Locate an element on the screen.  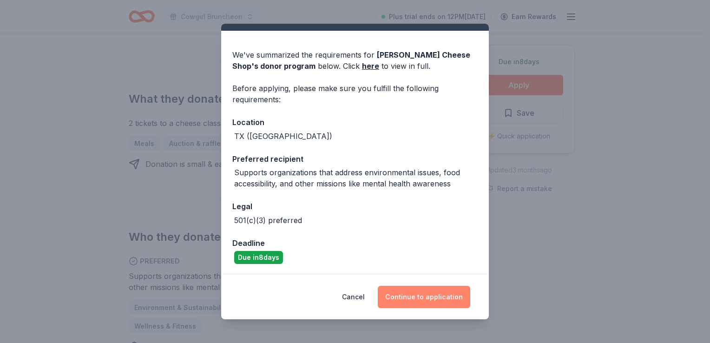
div: Before applying, please make sure you fulfill the following requirements: is located at coordinates (355, 94).